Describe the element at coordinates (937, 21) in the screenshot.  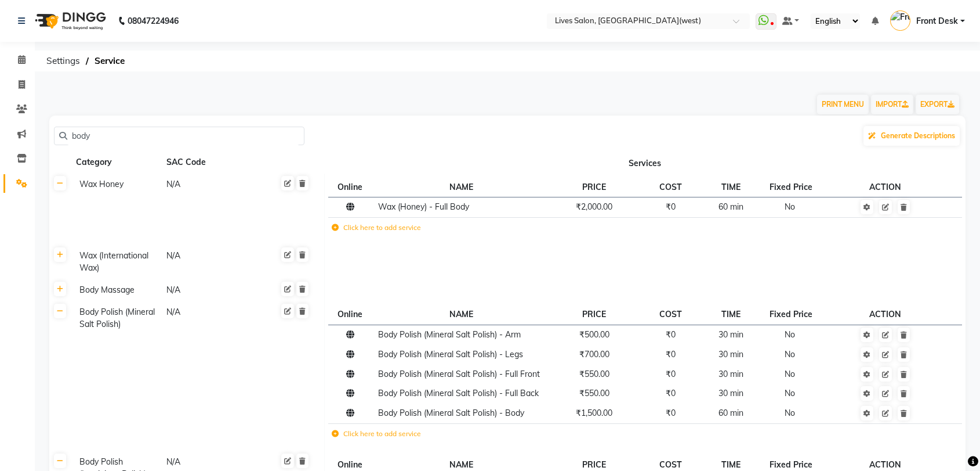
I see `span: Front Desk` at that location.